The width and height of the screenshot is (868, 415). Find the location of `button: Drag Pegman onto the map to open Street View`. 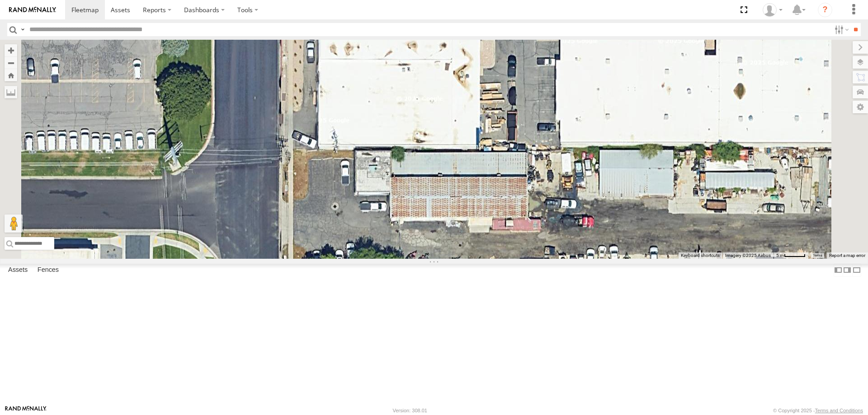

button: Drag Pegman onto the map to open Street View is located at coordinates (14, 224).